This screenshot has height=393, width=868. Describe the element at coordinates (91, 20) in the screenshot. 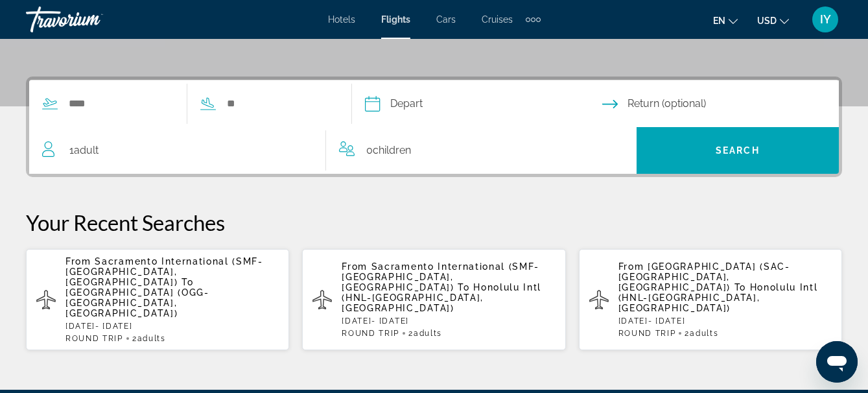

I see `a: Travorium` at that location.